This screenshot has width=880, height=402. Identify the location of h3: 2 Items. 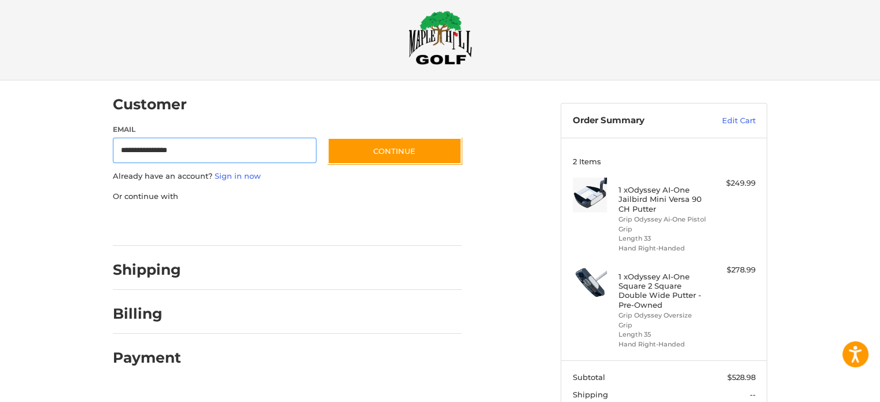
(664, 161).